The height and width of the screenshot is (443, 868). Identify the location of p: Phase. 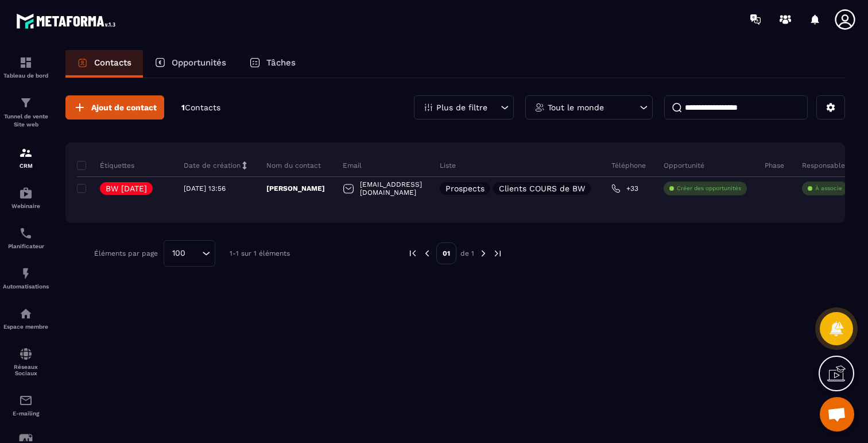
(775, 165).